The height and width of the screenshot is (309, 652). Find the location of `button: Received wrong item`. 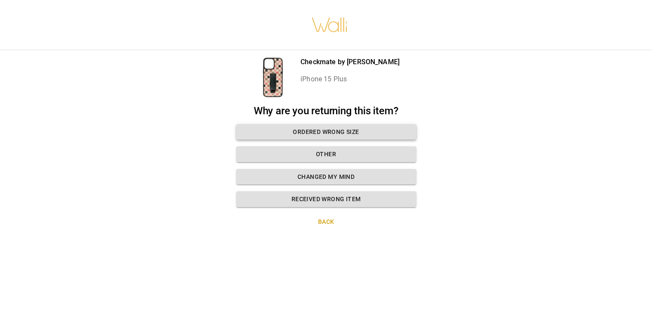

button: Received wrong item is located at coordinates (326, 199).